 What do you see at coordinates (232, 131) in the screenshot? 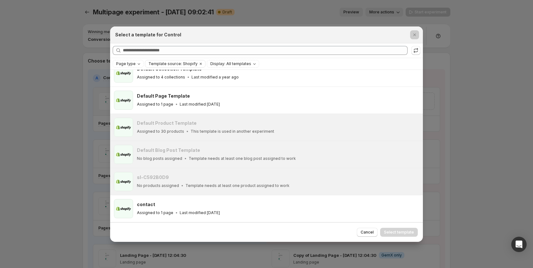
I see `p: This template is used in another experiment` at bounding box center [232, 131].